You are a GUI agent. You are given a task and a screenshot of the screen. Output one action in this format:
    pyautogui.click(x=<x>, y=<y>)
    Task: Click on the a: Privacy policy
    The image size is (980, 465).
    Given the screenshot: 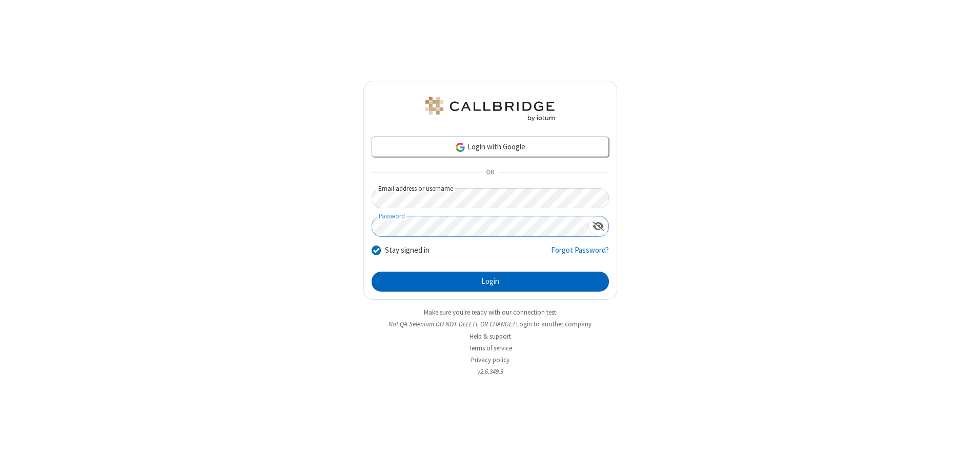 What is the action you would take?
    pyautogui.click(x=490, y=360)
    